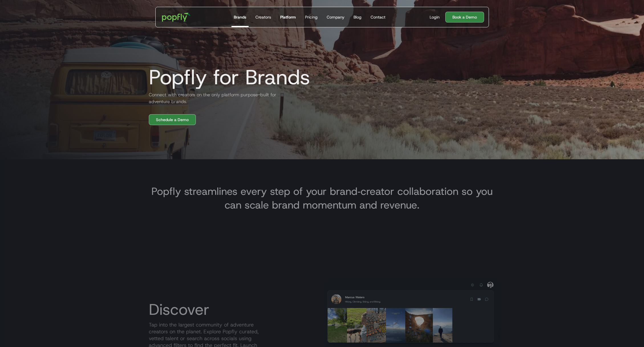 Image resolution: width=644 pixels, height=347 pixels. Describe the element at coordinates (322, 198) in the screenshot. I see `h3: Popfly streamlines every step of your brand‑creator collaboration so you can scale brand momentum...` at that location.